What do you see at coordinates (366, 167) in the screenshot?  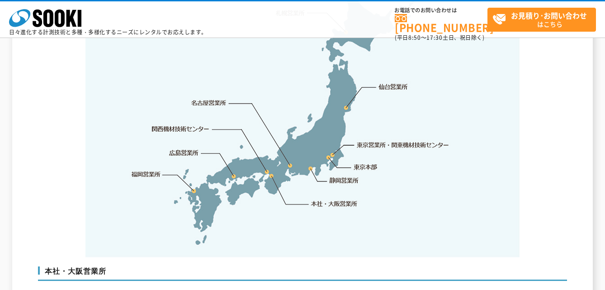 I see `a: 東京本部` at bounding box center [366, 167].